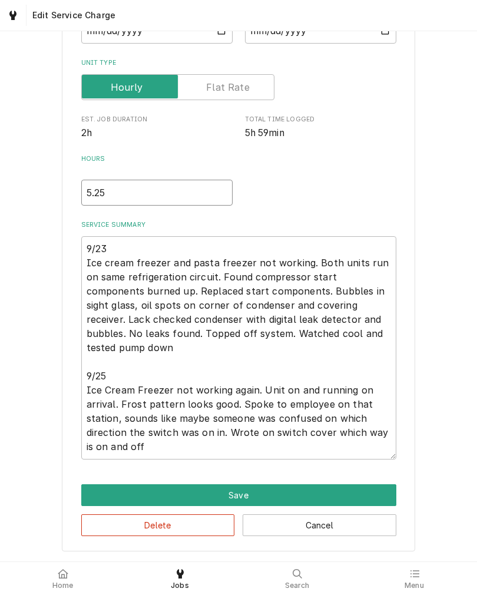 This screenshot has height=595, width=477. Describe the element at coordinates (414, 579) in the screenshot. I see `a: Menu` at that location.